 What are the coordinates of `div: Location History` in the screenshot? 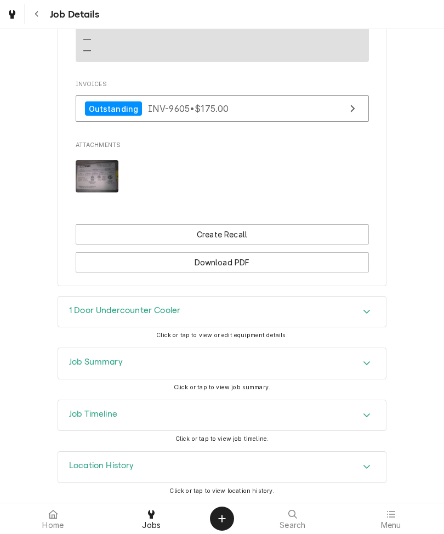 It's located at (222, 467).